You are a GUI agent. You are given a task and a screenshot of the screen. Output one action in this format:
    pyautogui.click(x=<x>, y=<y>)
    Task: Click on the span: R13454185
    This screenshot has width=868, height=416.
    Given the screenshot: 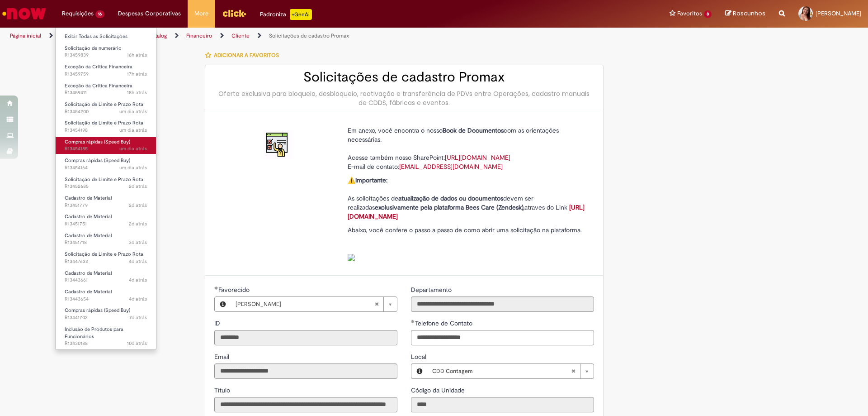 What is the action you would take?
    pyautogui.click(x=105, y=149)
    